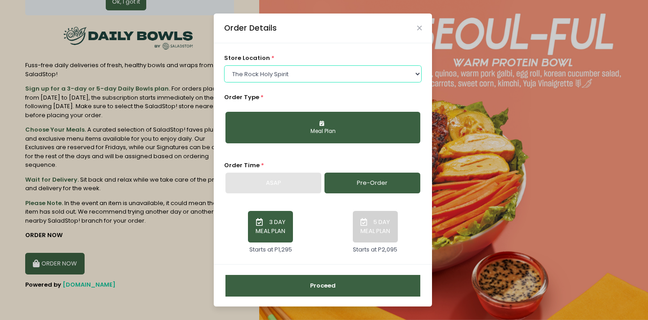 Image resolution: width=648 pixels, height=320 pixels. What do you see at coordinates (372, 183) in the screenshot?
I see `a: Pre-Order` at bounding box center [372, 183].